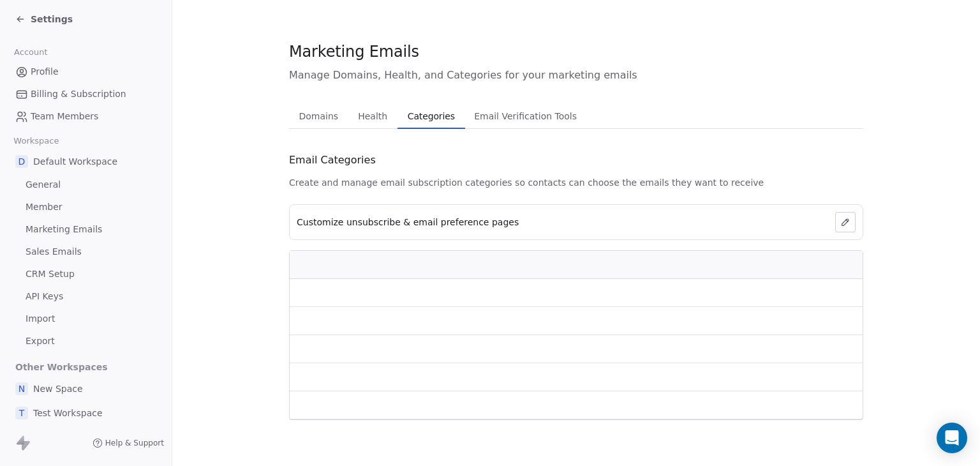 Image resolution: width=980 pixels, height=466 pixels. What do you see at coordinates (373, 116) in the screenshot?
I see `span: Health` at bounding box center [373, 116].